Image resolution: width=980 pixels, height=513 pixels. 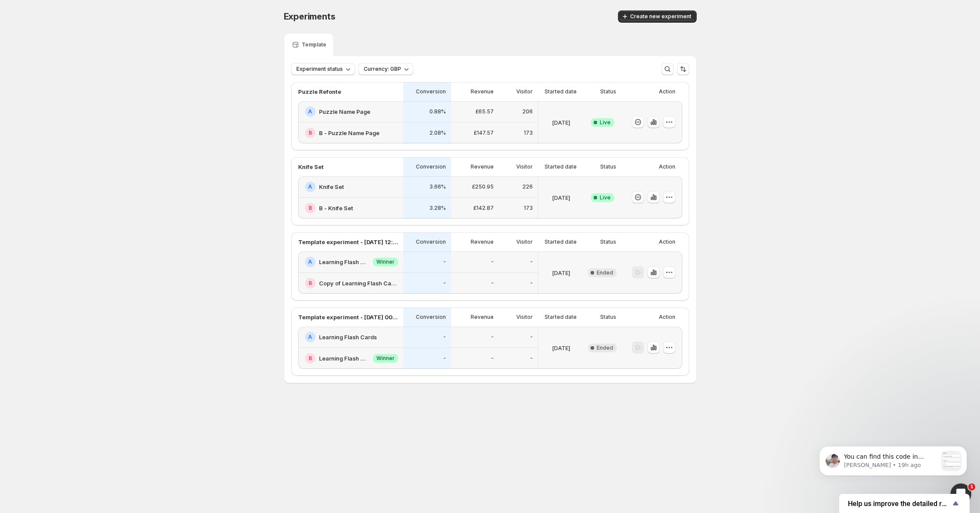 What do you see at coordinates (309, 17) in the screenshot?
I see `span: Experiments` at bounding box center [309, 17].